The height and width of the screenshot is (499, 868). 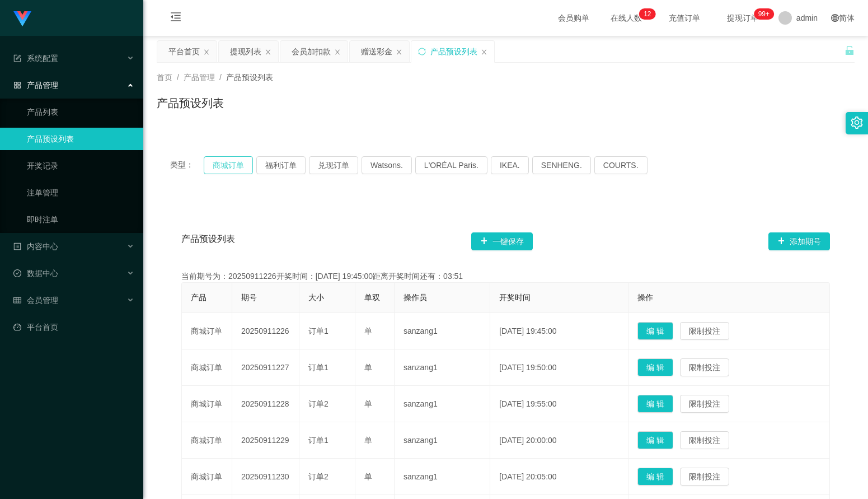 What do you see at coordinates (387, 165) in the screenshot?
I see `button: Watsons.` at bounding box center [387, 165].